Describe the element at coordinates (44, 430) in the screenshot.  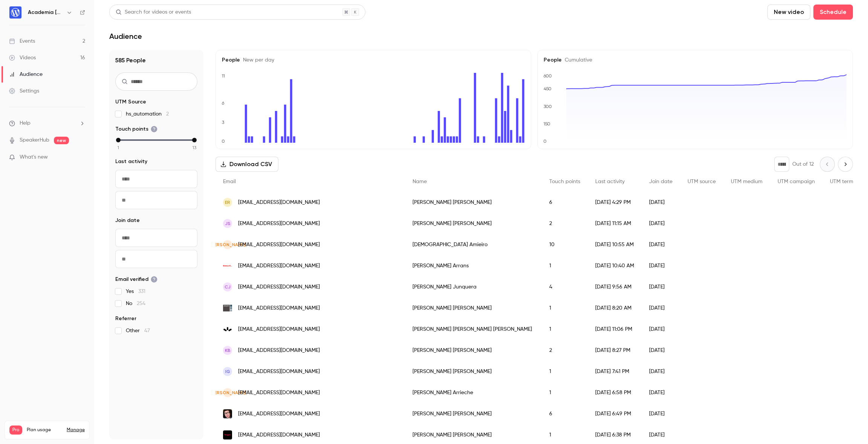
I see `span: Plan usage` at that location.